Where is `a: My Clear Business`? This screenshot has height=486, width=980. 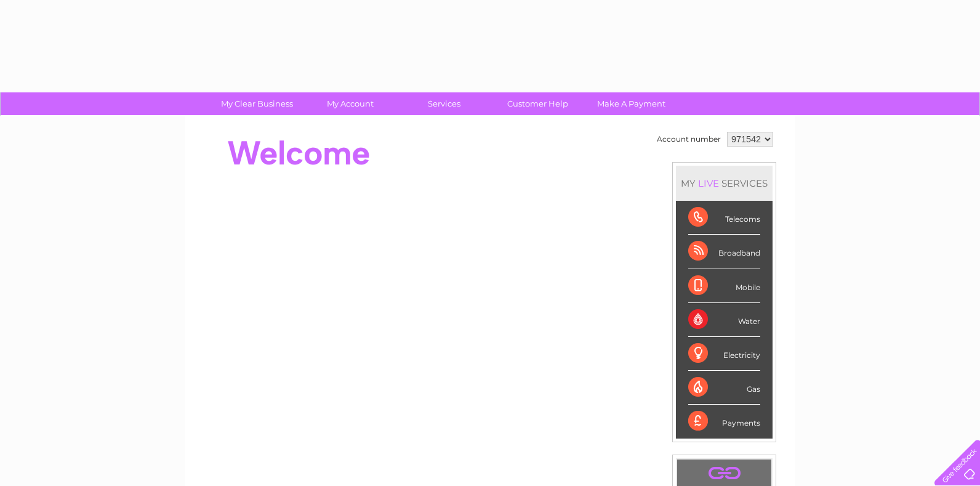
a: My Clear Business is located at coordinates (257, 104).